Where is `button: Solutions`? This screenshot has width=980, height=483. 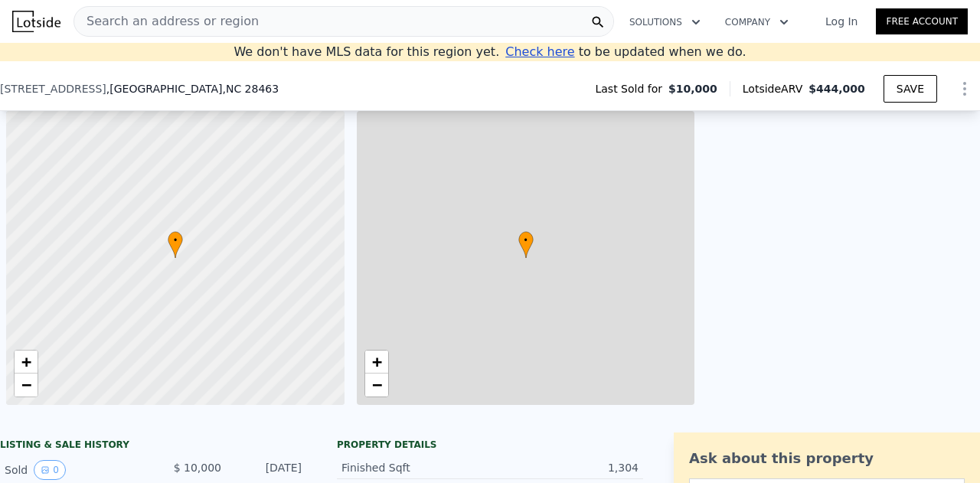 button: Solutions is located at coordinates (664, 22).